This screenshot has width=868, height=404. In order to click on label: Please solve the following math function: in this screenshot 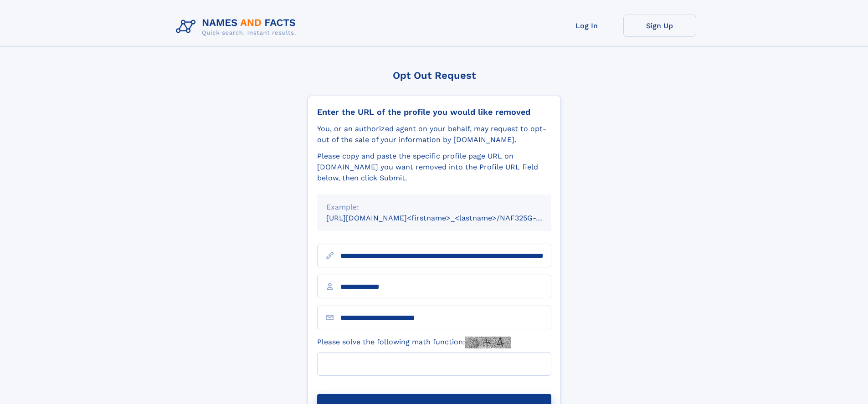, I will do `click(414, 342)`.